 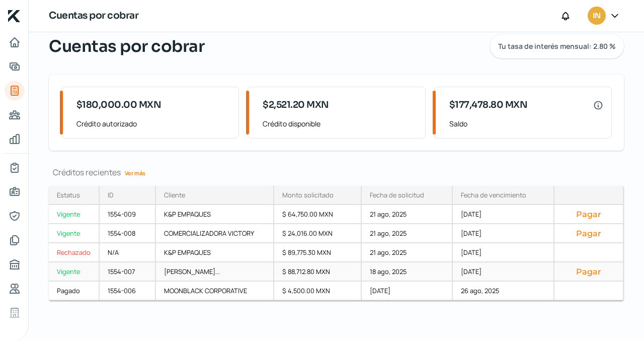 What do you see at coordinates (119, 105) in the screenshot?
I see `span: $180,000.00 MXN` at bounding box center [119, 105].